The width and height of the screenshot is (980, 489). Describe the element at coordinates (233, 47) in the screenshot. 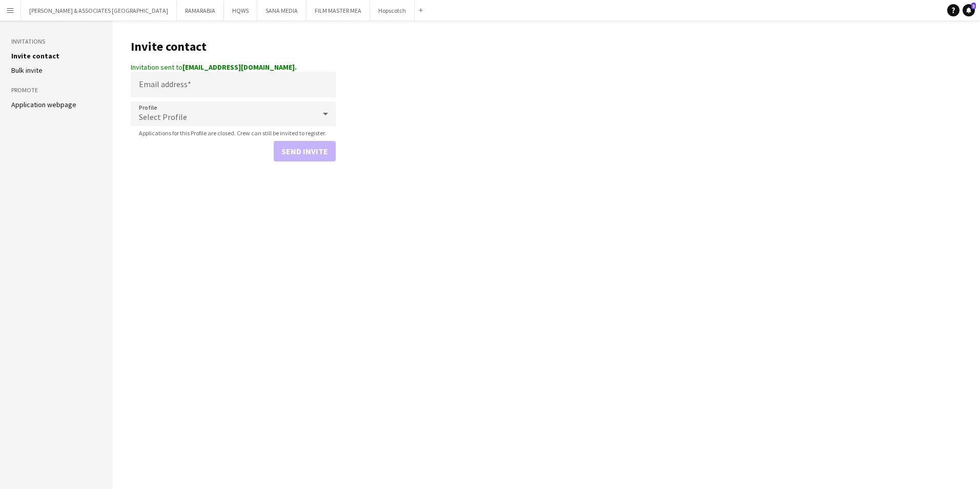

I see `h1: Invite contact` at that location.